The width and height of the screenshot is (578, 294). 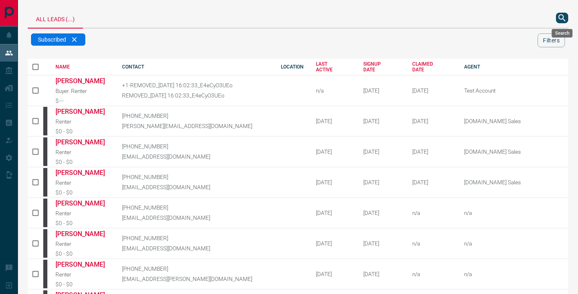 I want to click on div: LAST ACTIVE, so click(x=334, y=67).